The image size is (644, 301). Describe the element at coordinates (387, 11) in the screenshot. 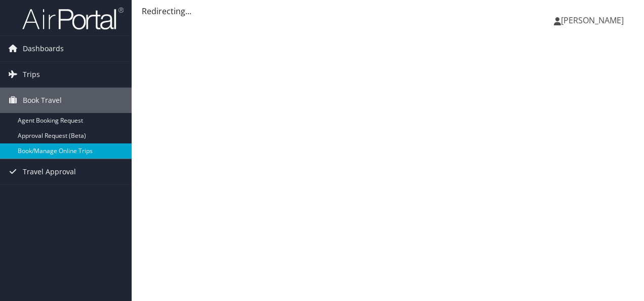

I see `div: Redirecting...` at that location.